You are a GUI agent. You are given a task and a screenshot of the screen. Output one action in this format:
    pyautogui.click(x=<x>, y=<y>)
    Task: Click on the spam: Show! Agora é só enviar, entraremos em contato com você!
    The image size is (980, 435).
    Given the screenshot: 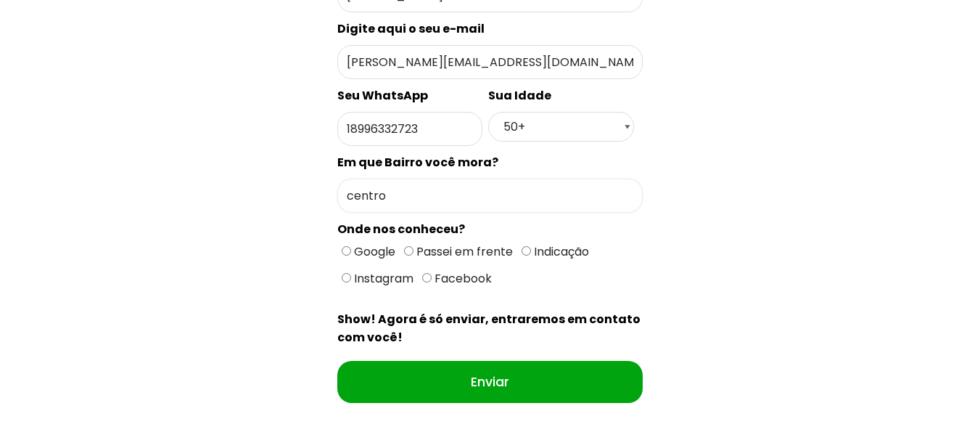 What is the action you would take?
    pyautogui.click(x=489, y=328)
    